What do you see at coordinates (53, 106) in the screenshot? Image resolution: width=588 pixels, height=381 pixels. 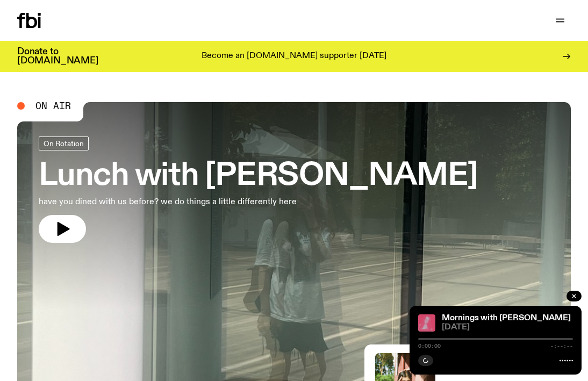 I see `span: On Air` at bounding box center [53, 106].